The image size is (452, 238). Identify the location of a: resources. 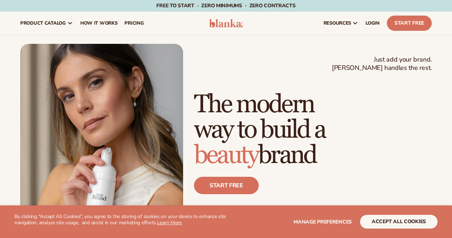
(341, 23).